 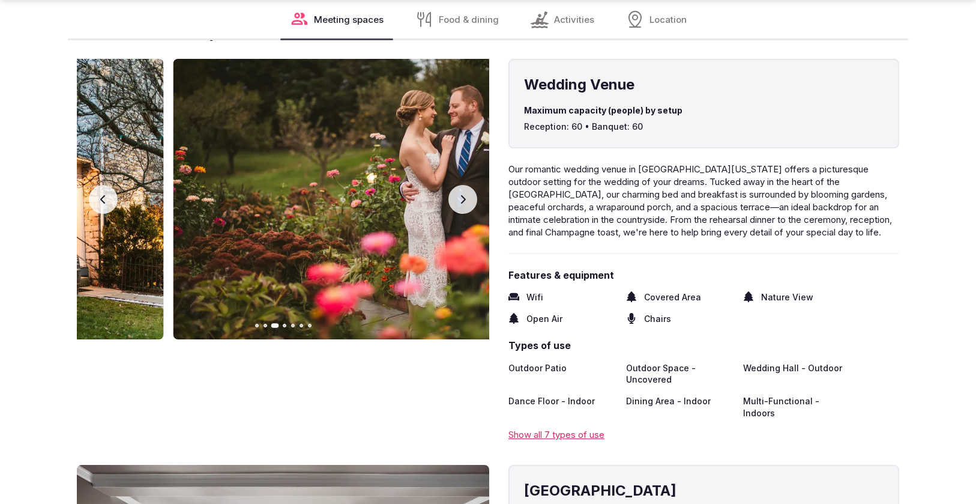 I want to click on span: Location, so click(x=668, y=19).